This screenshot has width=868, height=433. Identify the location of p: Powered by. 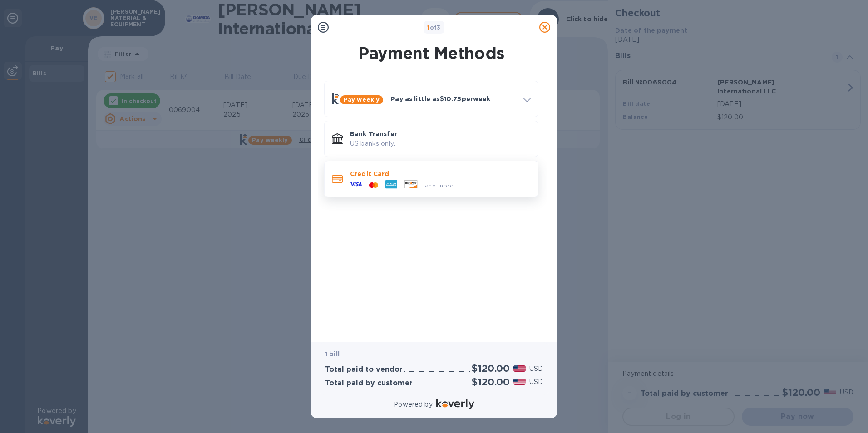
(413, 405).